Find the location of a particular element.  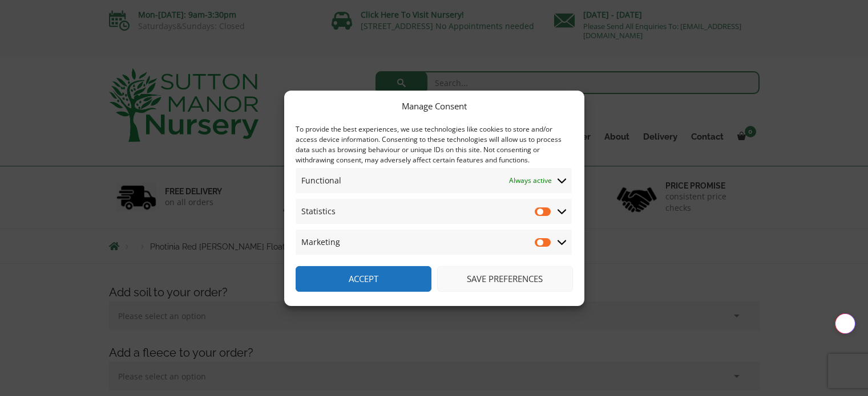

button: Save preferences is located at coordinates (505, 279).